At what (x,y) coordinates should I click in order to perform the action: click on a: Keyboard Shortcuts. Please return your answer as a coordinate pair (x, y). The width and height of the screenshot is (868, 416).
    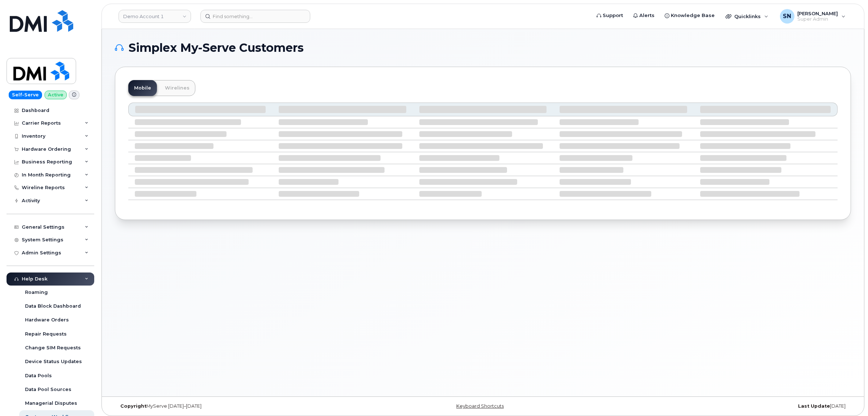
    Looking at the image, I should click on (480, 406).